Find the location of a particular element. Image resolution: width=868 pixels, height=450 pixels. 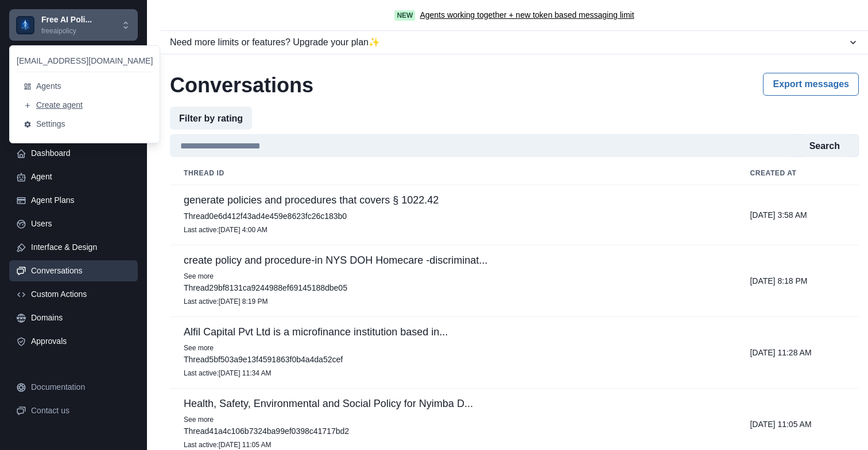

button: Agents is located at coordinates (84, 86).